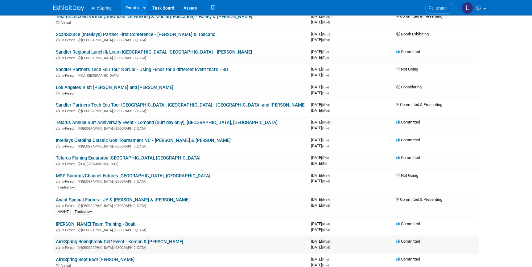  What do you see at coordinates (467, 8) in the screenshot?
I see `img: Lisa Chow` at bounding box center [467, 8].